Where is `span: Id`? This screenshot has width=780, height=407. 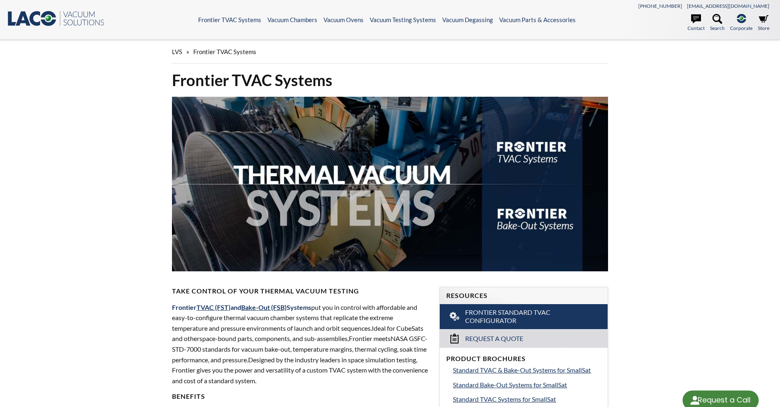 span: Id is located at coordinates (375, 328).